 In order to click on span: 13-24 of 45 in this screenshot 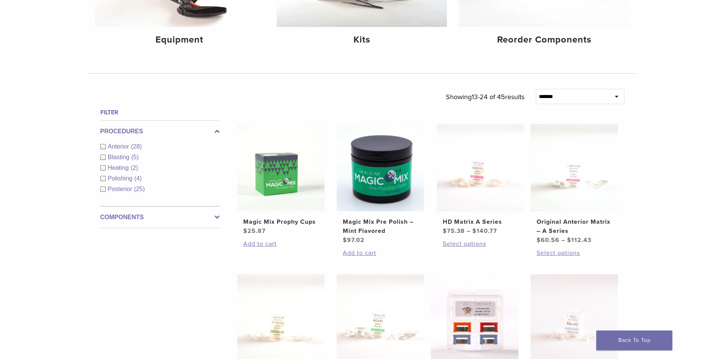, I will do `click(488, 97)`.